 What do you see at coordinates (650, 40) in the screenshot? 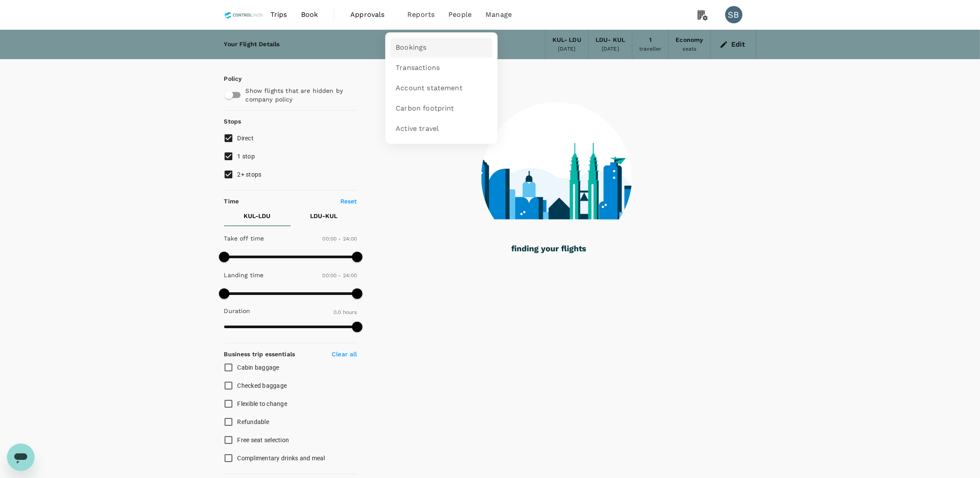
I see `div: 1` at bounding box center [650, 40].